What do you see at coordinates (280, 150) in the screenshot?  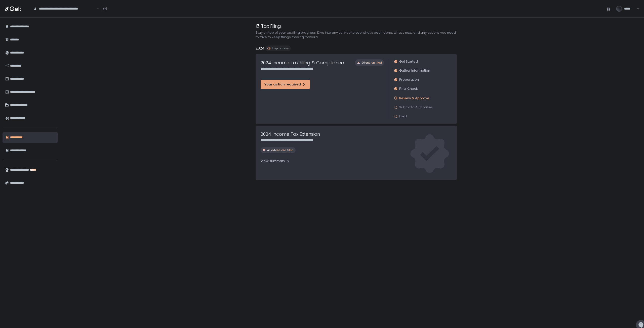 I see `span: All extensions filed` at bounding box center [280, 150].